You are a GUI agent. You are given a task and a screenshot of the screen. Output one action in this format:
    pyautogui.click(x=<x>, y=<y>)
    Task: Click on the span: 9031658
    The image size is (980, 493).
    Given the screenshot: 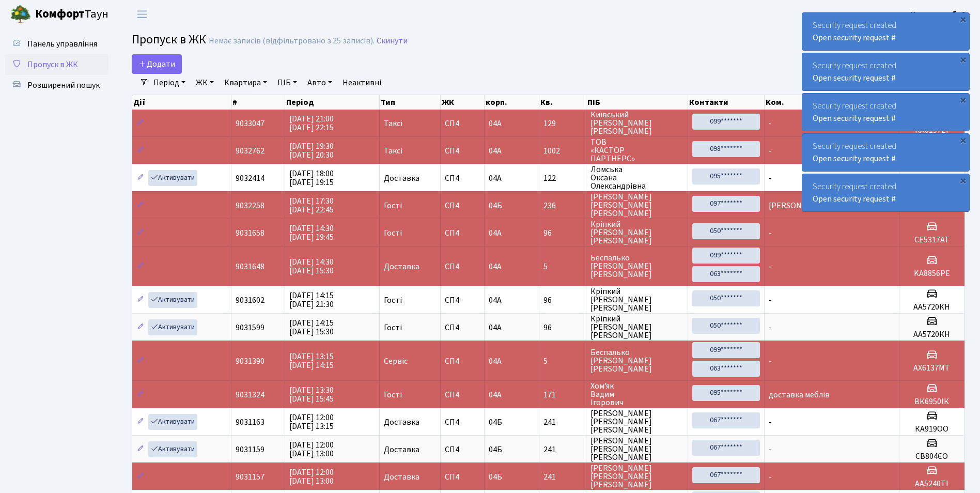 What is the action you would take?
    pyautogui.click(x=250, y=233)
    